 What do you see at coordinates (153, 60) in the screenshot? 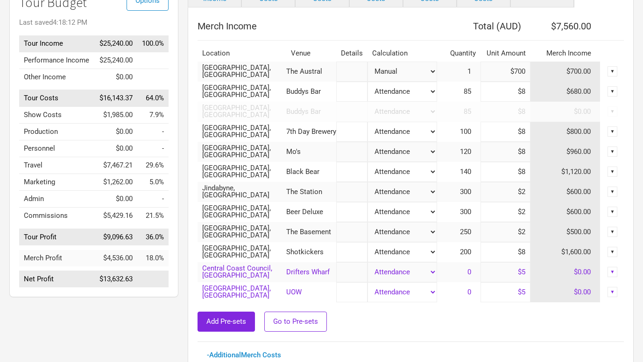
I see `td: Performance Income as % of Tour Income` at bounding box center [153, 60].